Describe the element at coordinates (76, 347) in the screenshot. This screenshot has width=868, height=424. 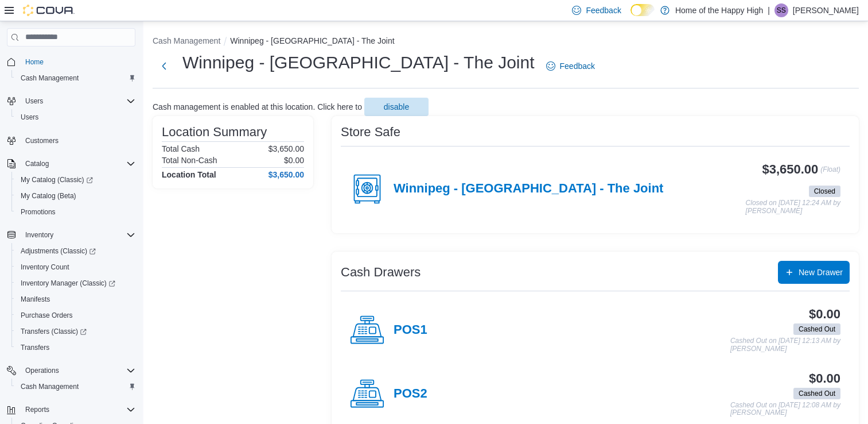
I see `button: Transfers` at that location.